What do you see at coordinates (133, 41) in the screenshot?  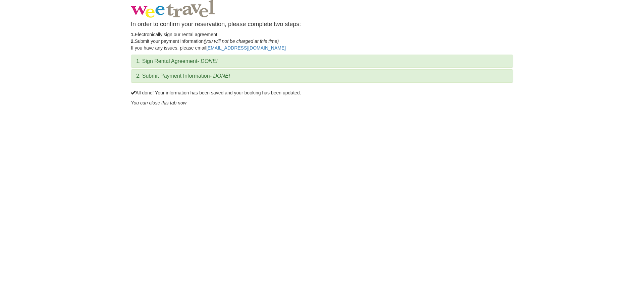 I see `strong: 2.` at bounding box center [133, 41].